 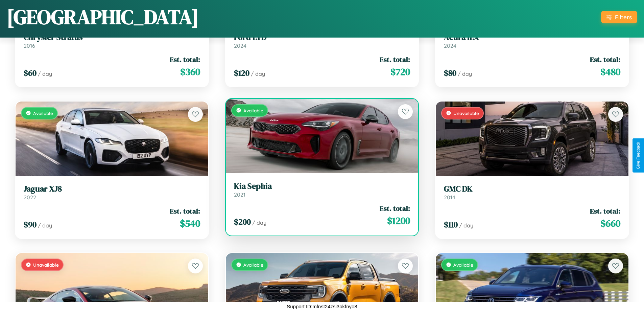 What do you see at coordinates (30, 73) in the screenshot?
I see `span: $ 60` at bounding box center [30, 73].